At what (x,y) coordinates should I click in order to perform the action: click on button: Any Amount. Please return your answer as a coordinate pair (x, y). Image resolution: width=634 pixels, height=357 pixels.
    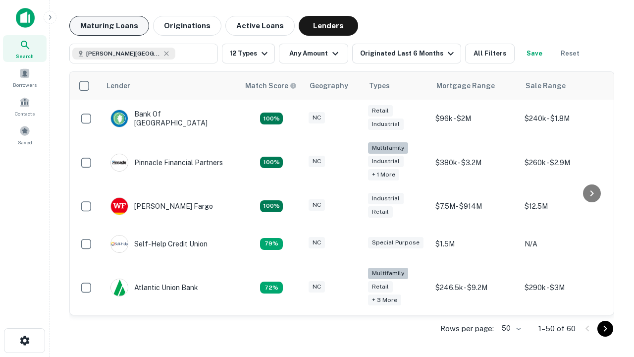
    Looking at the image, I should click on (314, 54).